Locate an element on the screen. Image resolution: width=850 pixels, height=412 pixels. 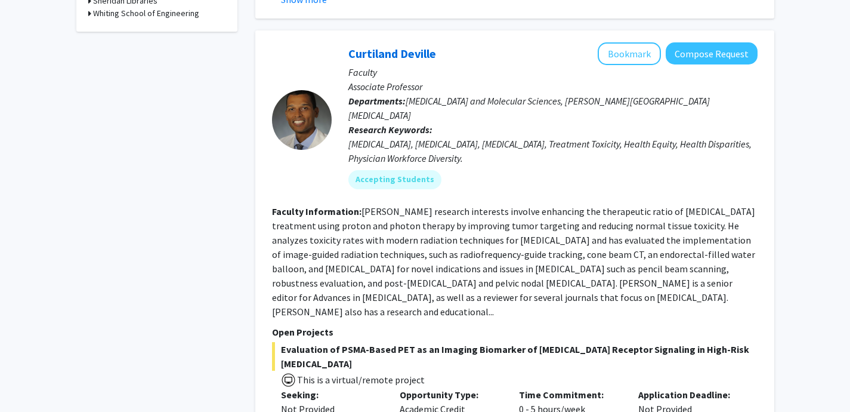
mat-chip: Accepting Students is located at coordinates (395, 180).